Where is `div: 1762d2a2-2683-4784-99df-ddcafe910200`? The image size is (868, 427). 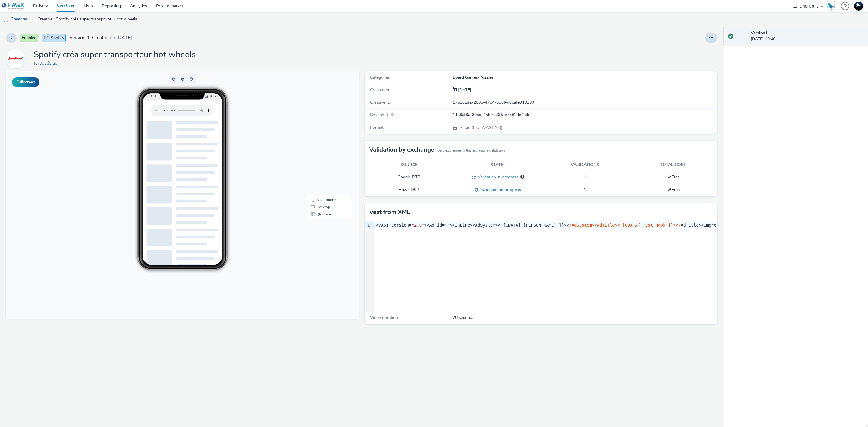
div: 1762d2a2-2683-4784-99df-ddcafe910200 is located at coordinates (585, 103).